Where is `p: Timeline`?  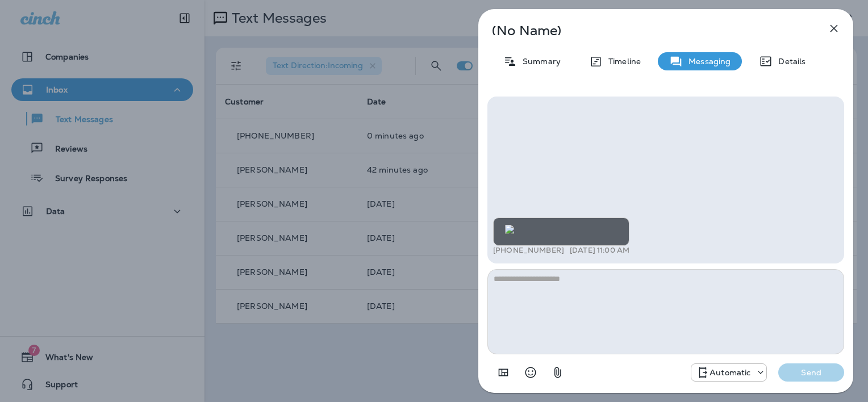 p: Timeline is located at coordinates (621, 61).